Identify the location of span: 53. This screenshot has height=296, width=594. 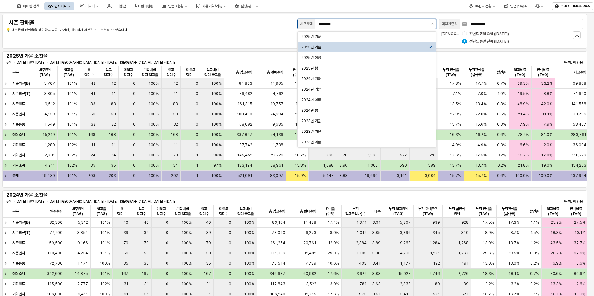
(175, 114).